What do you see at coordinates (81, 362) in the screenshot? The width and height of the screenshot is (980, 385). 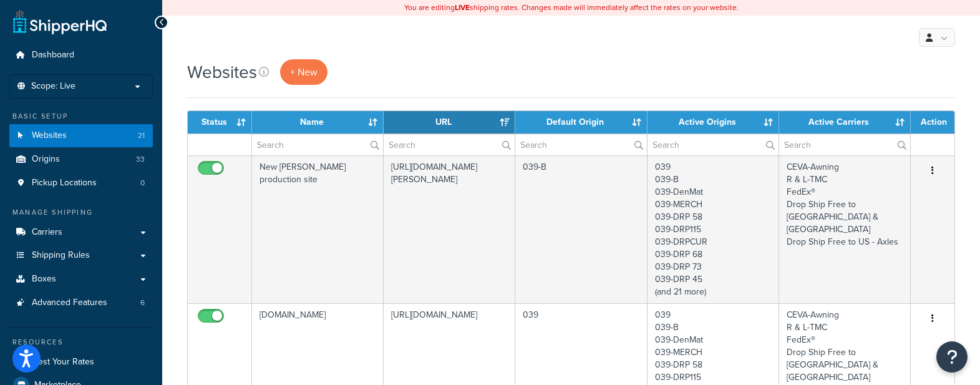 I see `li: Test Your Rates` at bounding box center [81, 362].